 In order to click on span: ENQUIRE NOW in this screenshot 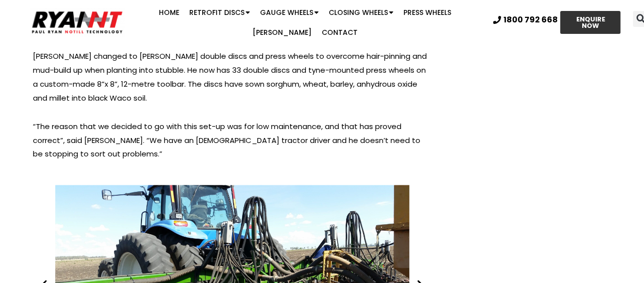, I will do `click(591, 22)`.